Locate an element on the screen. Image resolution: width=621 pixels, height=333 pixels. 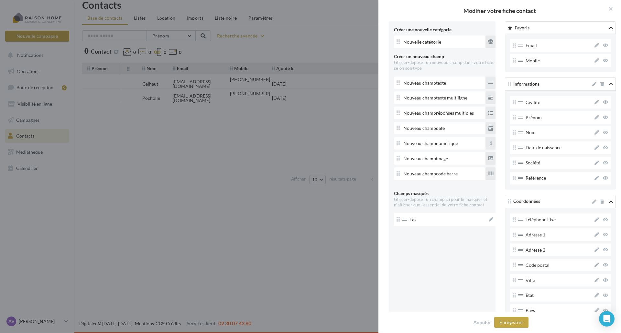
span: Mobile is located at coordinates (558, 61).